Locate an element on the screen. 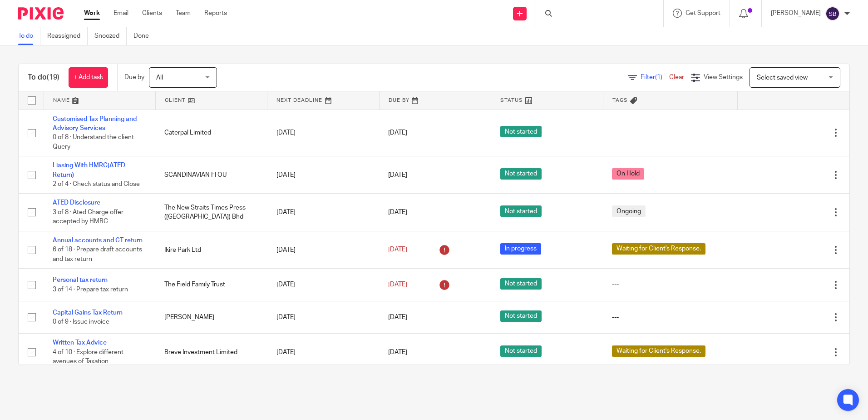 The height and width of the screenshot is (420, 868). span: 6 of 18 · Prepare draft accounts and tax return is located at coordinates (98, 254).